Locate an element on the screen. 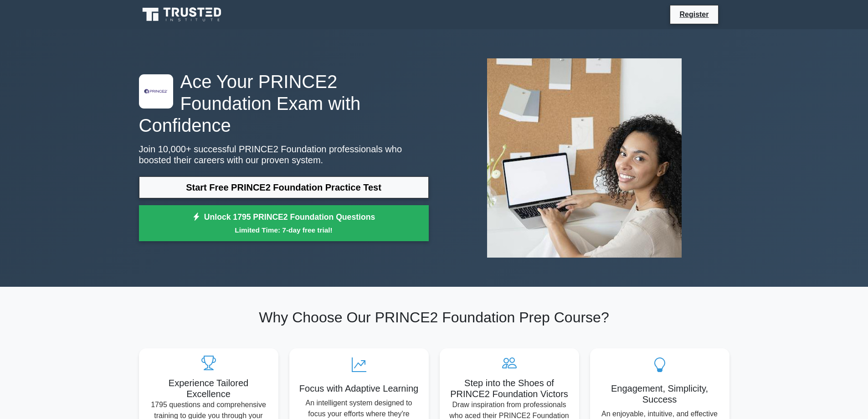 This screenshot has height=419, width=868. small: Limited Time: 7-day free trial! is located at coordinates (284, 230).